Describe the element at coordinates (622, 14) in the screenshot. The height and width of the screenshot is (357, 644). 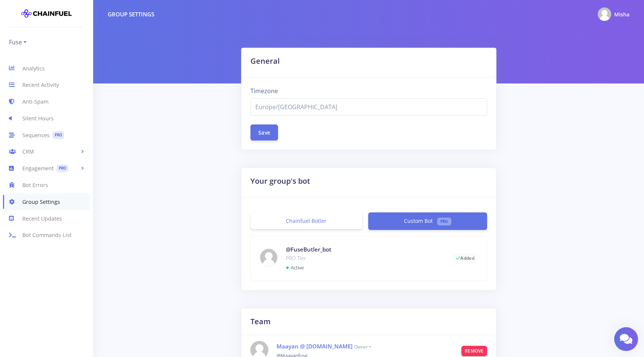
I see `span: Misha` at that location.